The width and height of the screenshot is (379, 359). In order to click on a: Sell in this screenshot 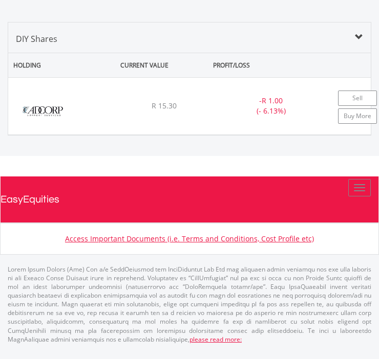, I will do `click(357, 98)`.